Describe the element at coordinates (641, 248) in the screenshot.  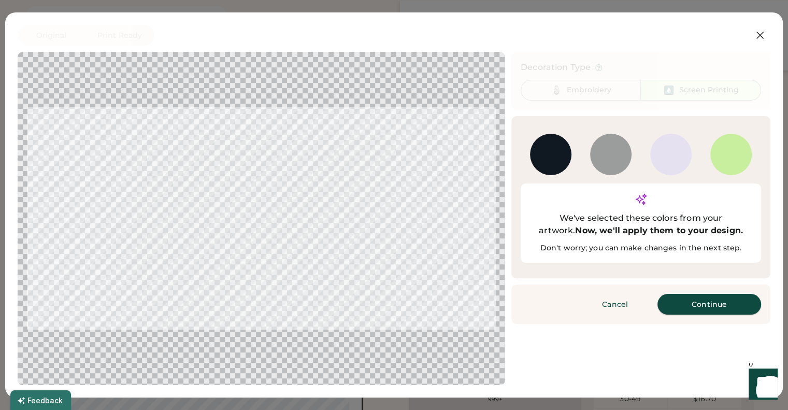
I see `div: Don't worry; you can make changes in the next step.` at that location.